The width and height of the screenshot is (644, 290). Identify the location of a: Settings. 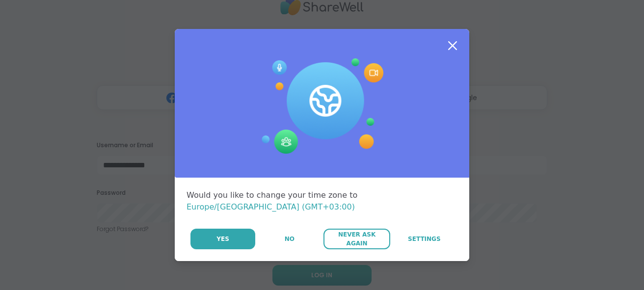
(424, 239).